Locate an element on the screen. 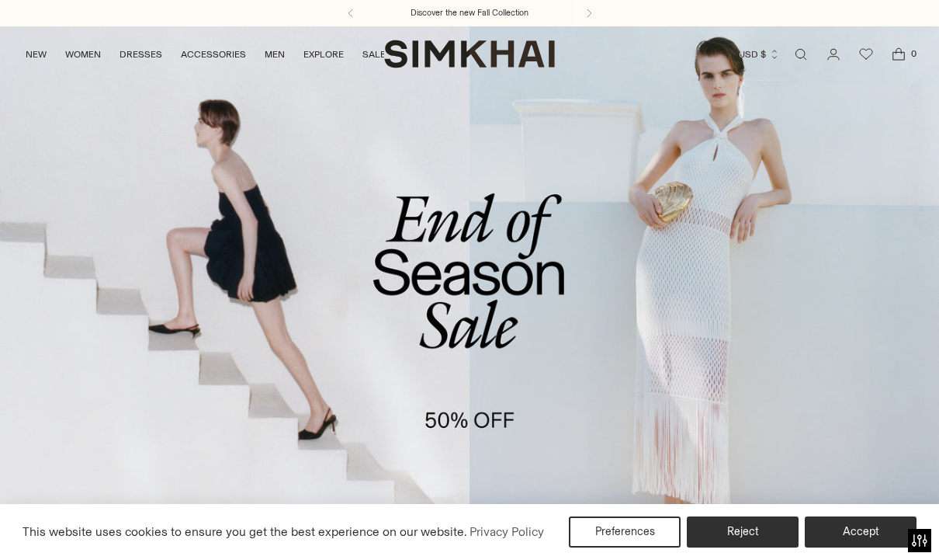 This screenshot has width=939, height=560. a: NEW is located at coordinates (35, 54).